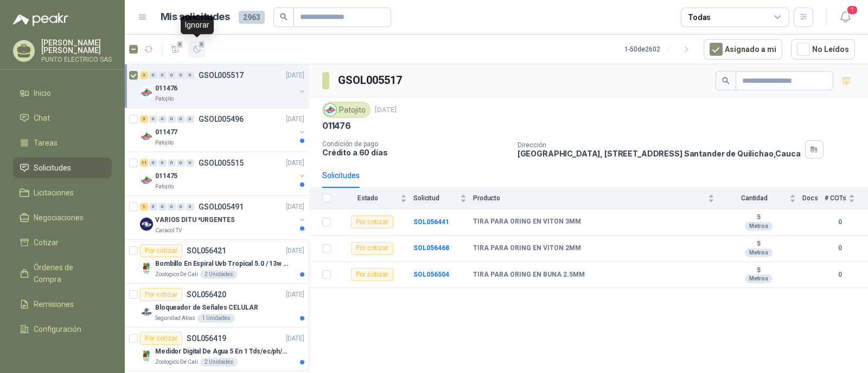  What do you see at coordinates (175, 319) in the screenshot?
I see `p: Seguridad Atlas` at bounding box center [175, 319].